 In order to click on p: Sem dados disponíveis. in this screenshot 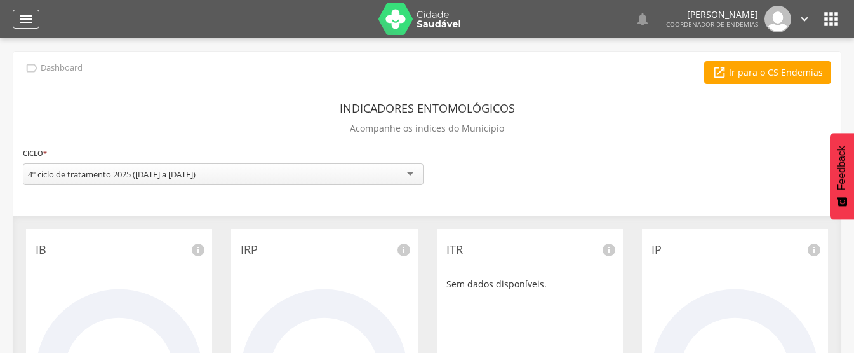, I will do `click(530, 284)`.